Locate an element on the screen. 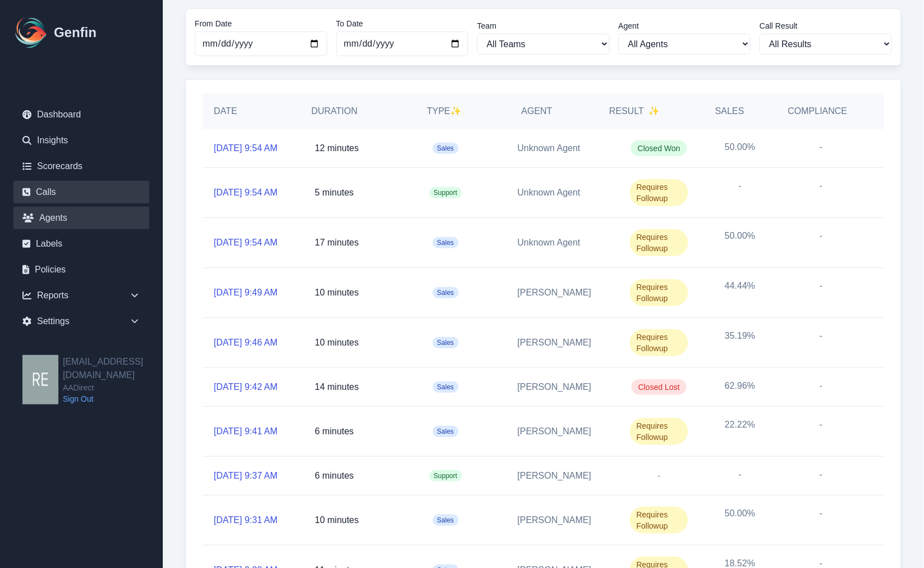 The image size is (924, 568). p: 12 minutes is located at coordinates (337, 148).